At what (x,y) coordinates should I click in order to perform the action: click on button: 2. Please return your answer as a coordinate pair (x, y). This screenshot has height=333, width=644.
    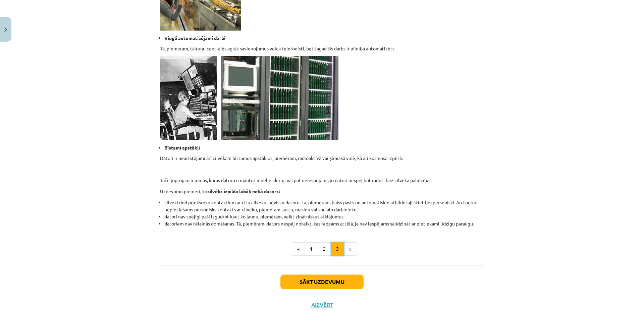
    Looking at the image, I should click on (325, 249).